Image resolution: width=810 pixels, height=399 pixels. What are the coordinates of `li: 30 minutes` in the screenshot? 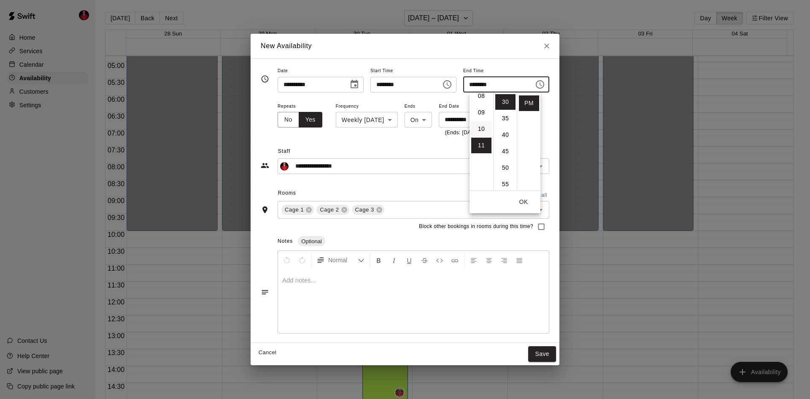 It's located at (506, 102).